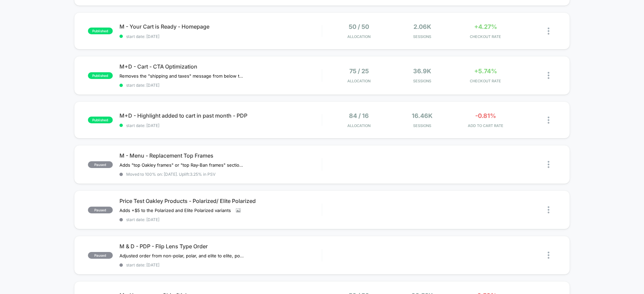  What do you see at coordinates (220, 201) in the screenshot?
I see `span: Price Test Oakley Products - Polarized/ Elite Polarized` at bounding box center [220, 201].